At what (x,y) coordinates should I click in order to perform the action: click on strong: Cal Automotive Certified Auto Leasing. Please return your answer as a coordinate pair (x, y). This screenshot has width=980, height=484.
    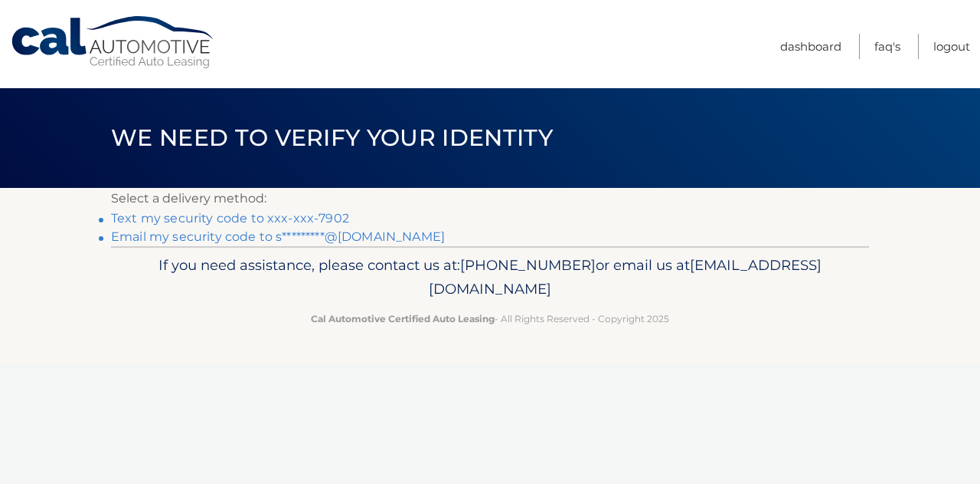
    Looking at the image, I should click on (403, 318).